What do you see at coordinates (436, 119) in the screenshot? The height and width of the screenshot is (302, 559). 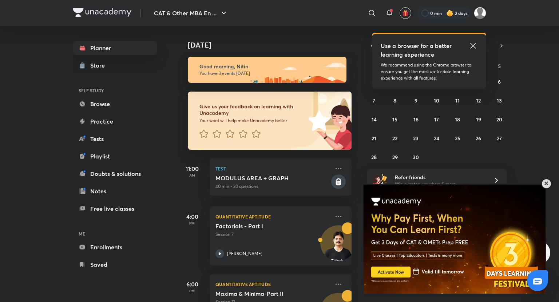 I see `abbr: September 17, 2025` at bounding box center [436, 119].